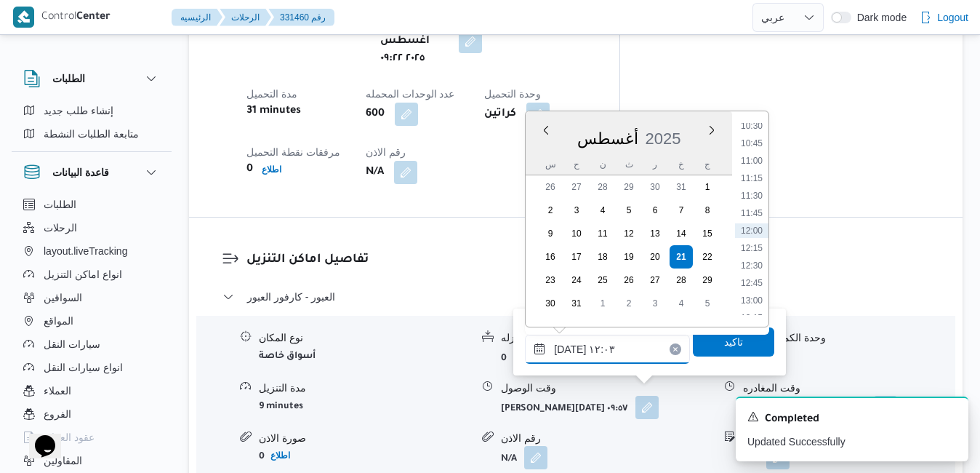 The image size is (980, 473). Describe the element at coordinates (708, 233) in the screenshot. I see `div: day-15` at that location.